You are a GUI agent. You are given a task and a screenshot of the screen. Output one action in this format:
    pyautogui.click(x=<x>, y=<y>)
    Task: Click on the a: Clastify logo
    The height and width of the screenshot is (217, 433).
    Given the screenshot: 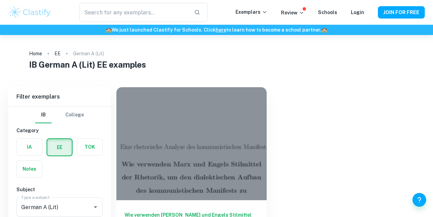 What is the action you would take?
    pyautogui.click(x=30, y=12)
    